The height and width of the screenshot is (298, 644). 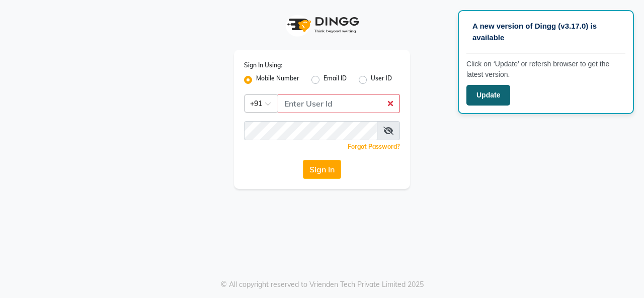 I want to click on a: Forgot Password?, so click(x=373, y=146).